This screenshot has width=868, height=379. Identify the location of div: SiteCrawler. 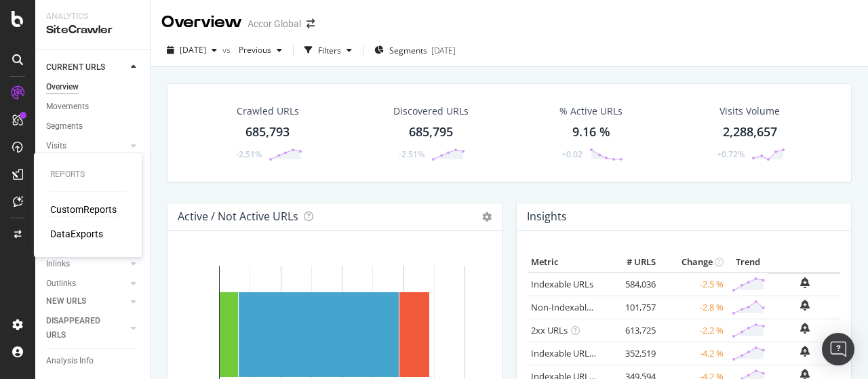
(92, 30).